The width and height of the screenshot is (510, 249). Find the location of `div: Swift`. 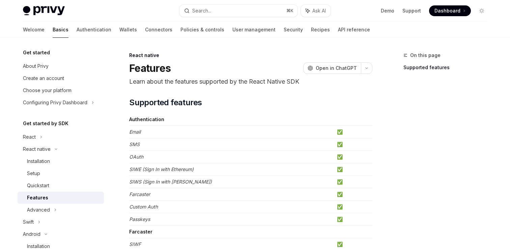

div: Swift is located at coordinates (28, 222).